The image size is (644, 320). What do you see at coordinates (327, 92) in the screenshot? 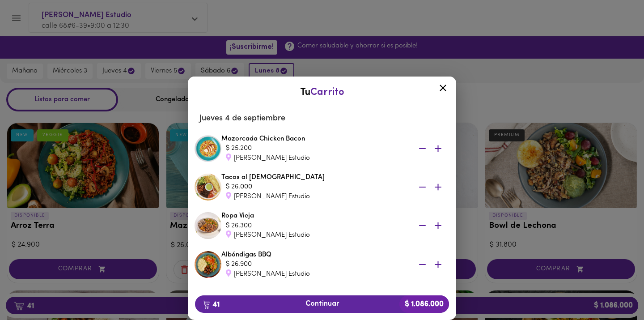
I see `span: Carrito` at bounding box center [327, 92].